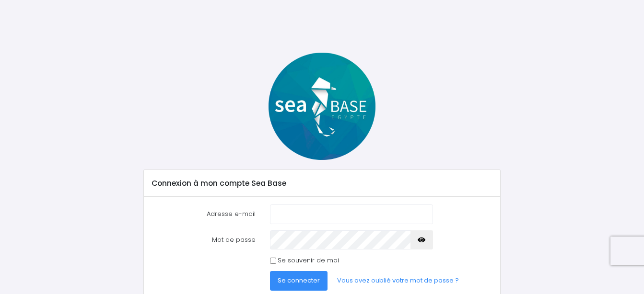  Describe the element at coordinates (322, 183) in the screenshot. I see `div: Connexion à mon compte Sea Base` at that location.